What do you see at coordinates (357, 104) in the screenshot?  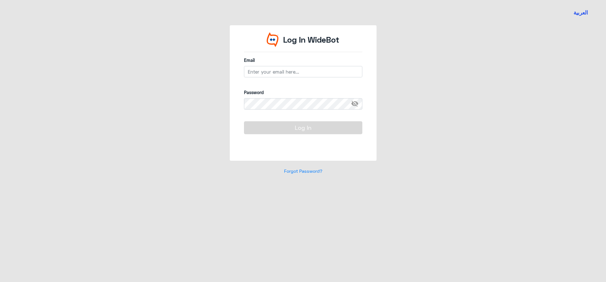 I see `span: visibility_off` at bounding box center [357, 104].